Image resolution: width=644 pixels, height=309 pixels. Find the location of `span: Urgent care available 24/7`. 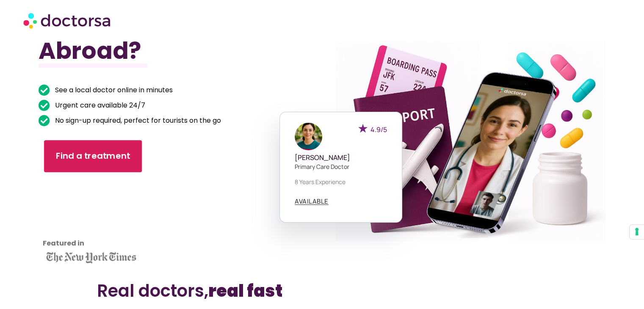

span: Urgent care available 24/7 is located at coordinates (99, 105).